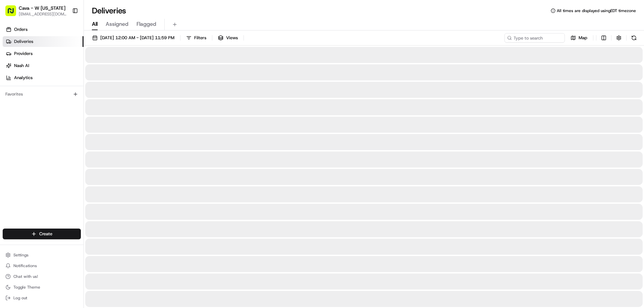  What do you see at coordinates (196, 38) in the screenshot?
I see `button: Filters` at bounding box center [196, 38].